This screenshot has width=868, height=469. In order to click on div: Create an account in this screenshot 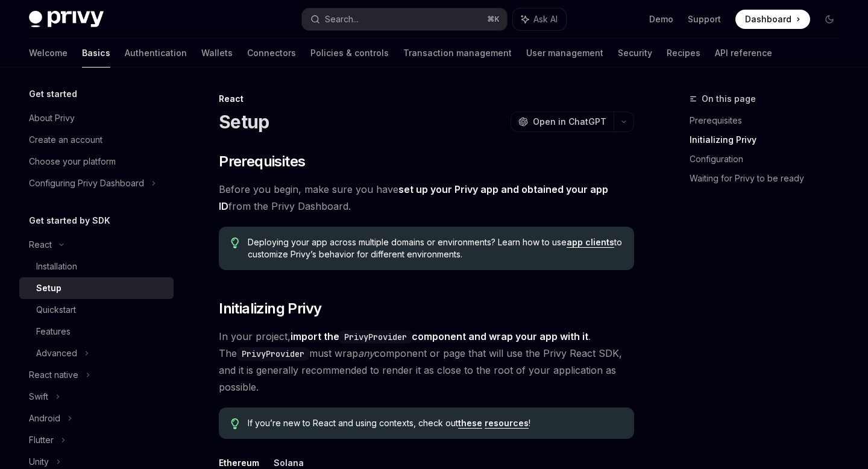, I will do `click(66, 140)`.